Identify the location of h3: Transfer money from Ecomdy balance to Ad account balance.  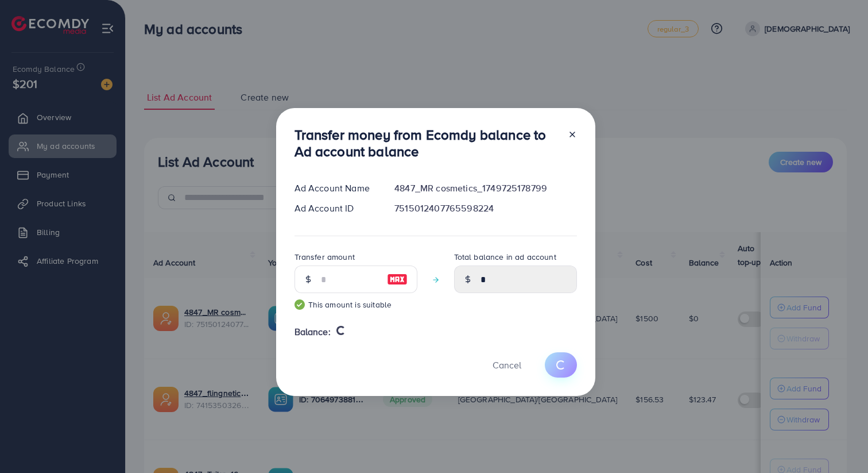
(427, 143).